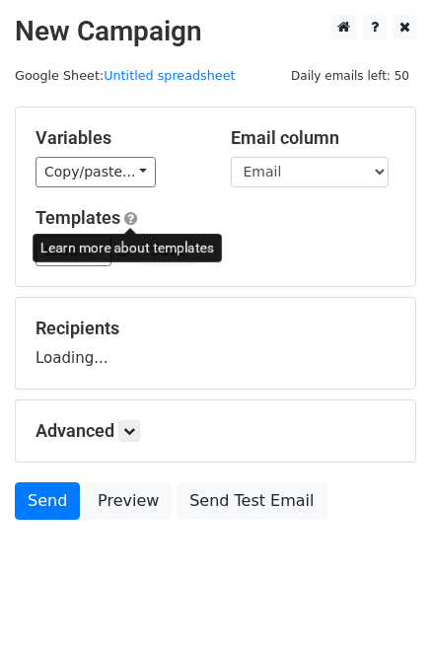 The width and height of the screenshot is (431, 645). Describe the element at coordinates (125, 75) in the screenshot. I see `small: Google Sheet:` at that location.